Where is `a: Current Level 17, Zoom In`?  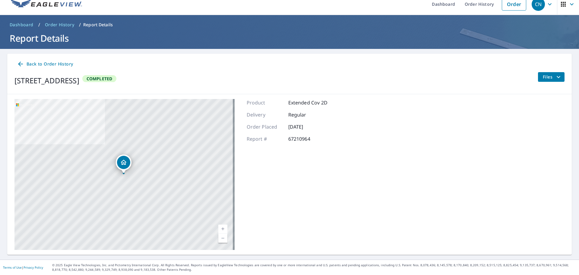 a: Current Level 17, Zoom In is located at coordinates (223, 229).